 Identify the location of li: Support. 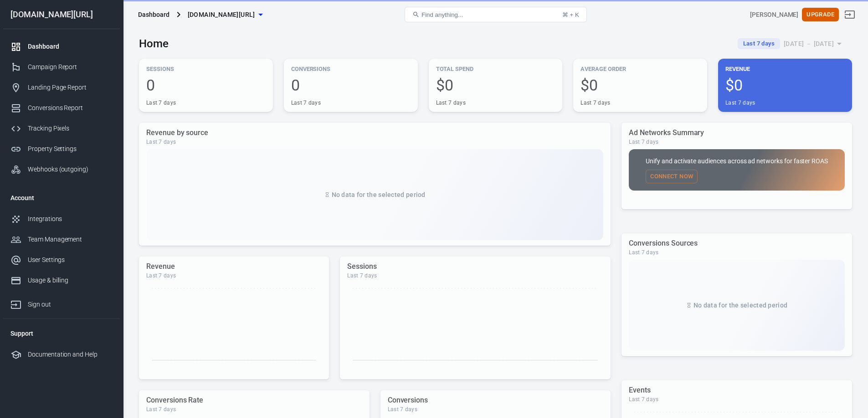
(62, 333).